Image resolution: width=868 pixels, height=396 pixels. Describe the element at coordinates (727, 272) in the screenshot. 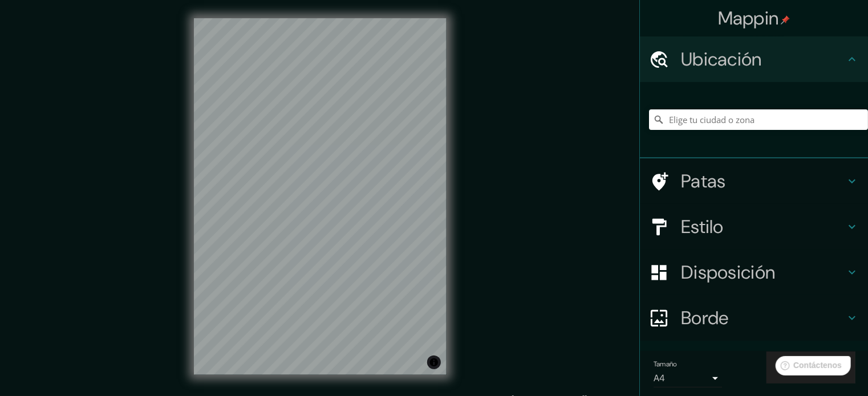

I see `font: Disposición` at that location.